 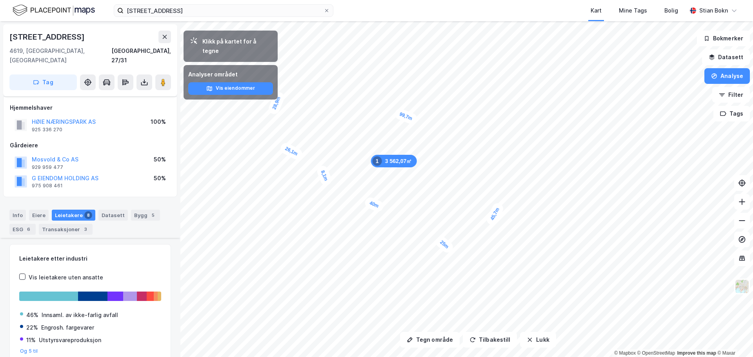 I want to click on div: Mine Tags, so click(x=633, y=11).